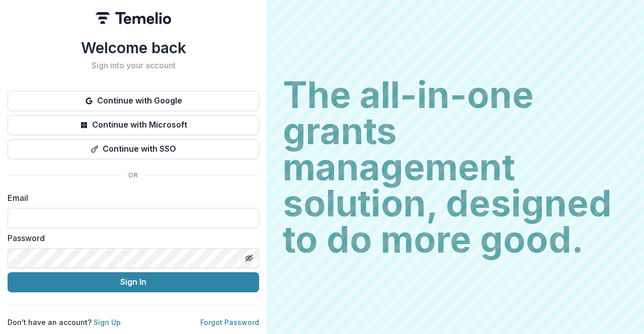  What do you see at coordinates (107, 322) in the screenshot?
I see `a: Sign Up` at bounding box center [107, 322].